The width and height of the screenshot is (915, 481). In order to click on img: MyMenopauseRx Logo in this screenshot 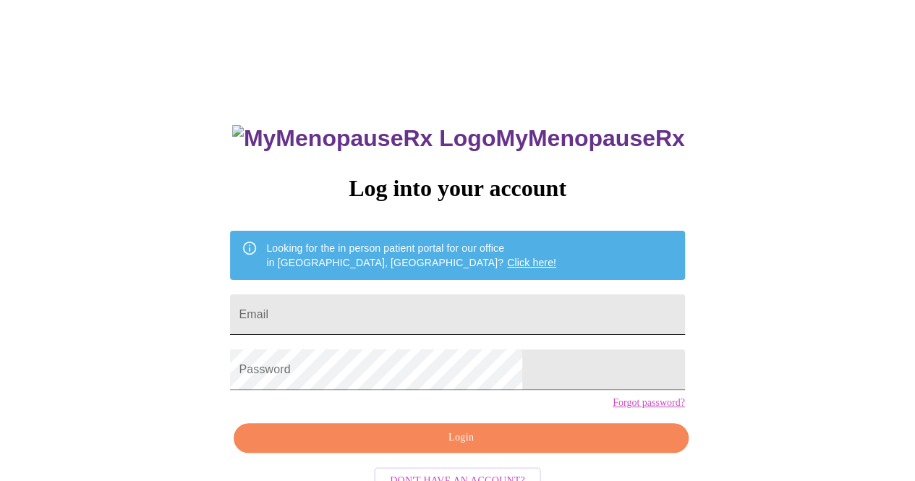, I will do `click(364, 138)`.